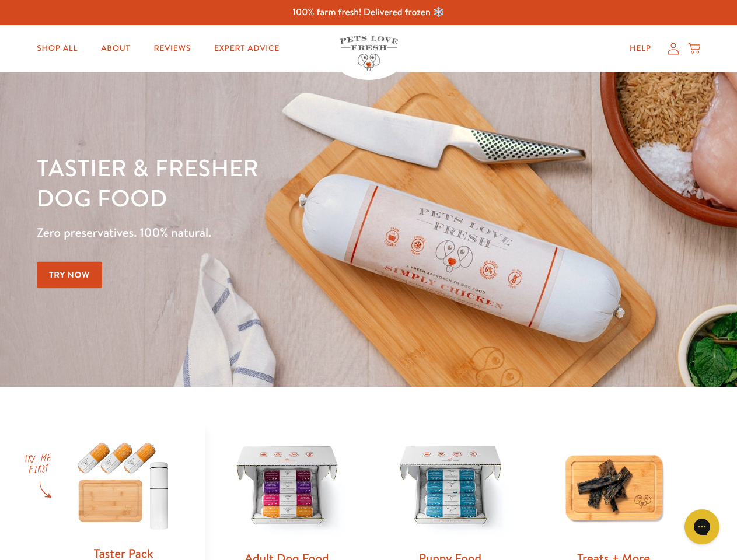 The width and height of the screenshot is (737, 560). Describe the element at coordinates (258, 233) in the screenshot. I see `p: Zero preservatives. 100% natural.` at that location.